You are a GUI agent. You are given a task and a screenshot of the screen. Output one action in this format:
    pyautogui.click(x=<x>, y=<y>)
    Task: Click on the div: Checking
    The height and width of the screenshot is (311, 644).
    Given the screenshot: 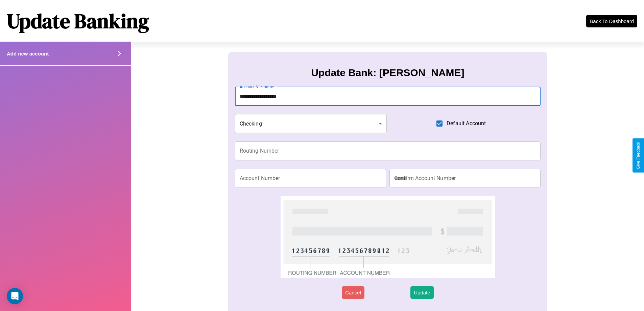 What is the action you would take?
    pyautogui.click(x=311, y=123)
    